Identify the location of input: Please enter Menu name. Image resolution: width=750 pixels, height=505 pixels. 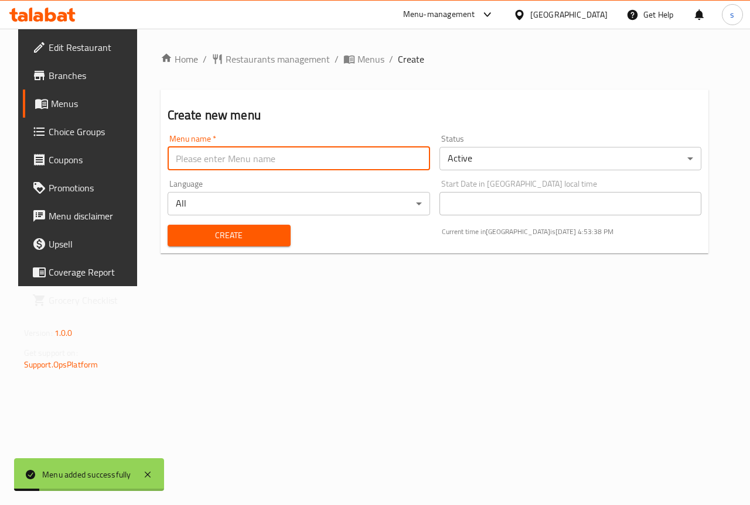
(299, 159).